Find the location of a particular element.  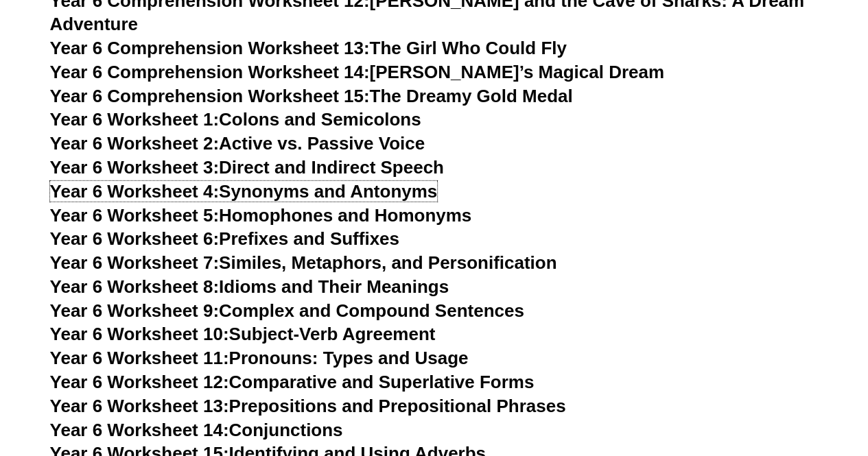

span: Year 6 Comprehension Worksheet 15: is located at coordinates (210, 96).